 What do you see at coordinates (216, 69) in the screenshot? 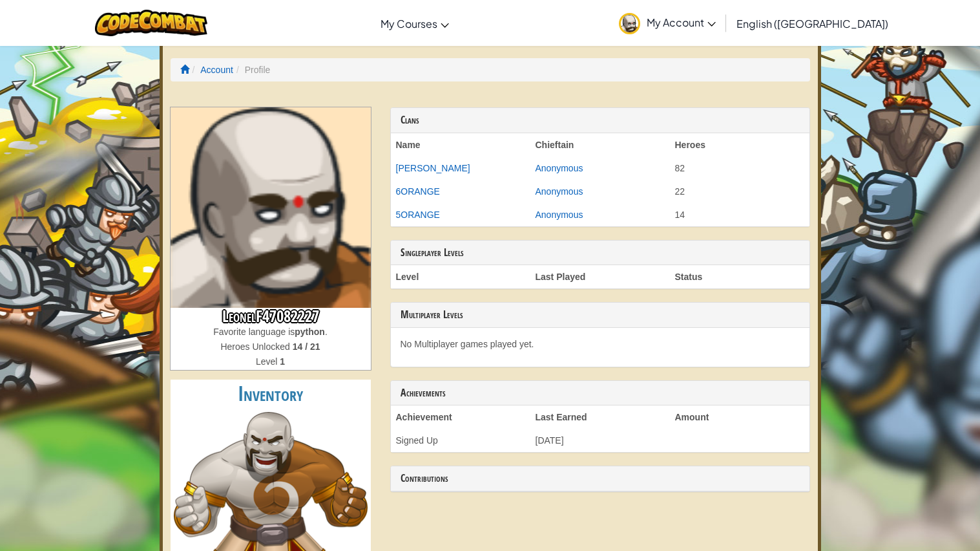
I see `a: Account` at bounding box center [216, 69].